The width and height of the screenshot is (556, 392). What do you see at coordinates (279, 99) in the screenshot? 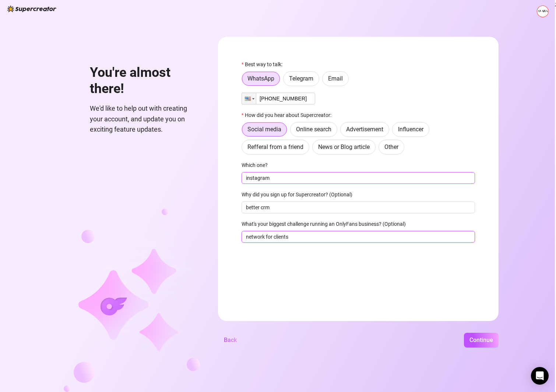
I see `input: 1 (702) 123-4567` at bounding box center [279, 99].